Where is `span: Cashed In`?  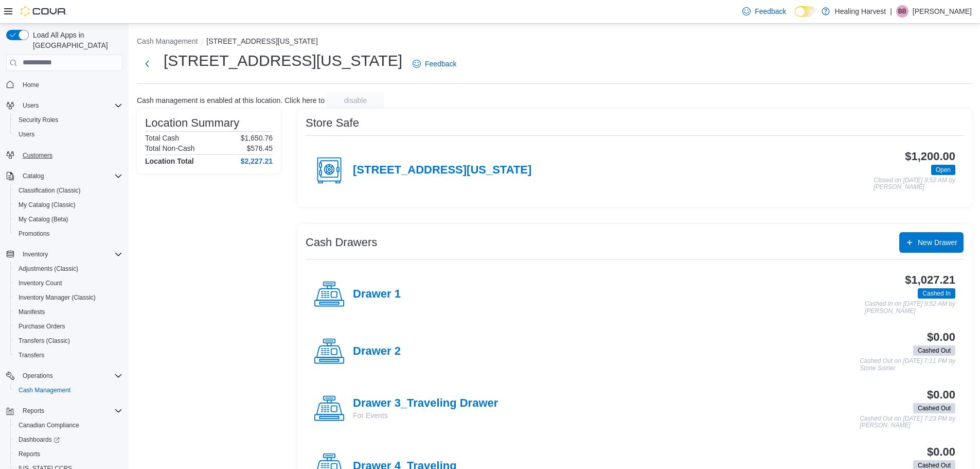 span: Cashed In is located at coordinates (936, 294).